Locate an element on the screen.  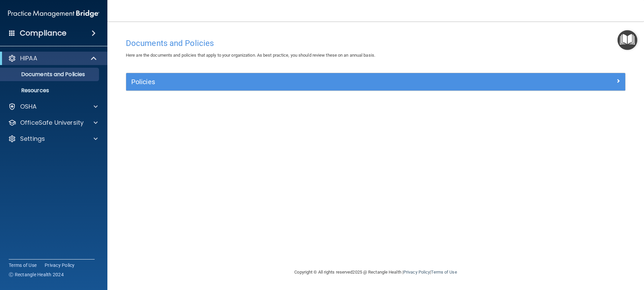
p: OfficeSafe University is located at coordinates (51, 123).